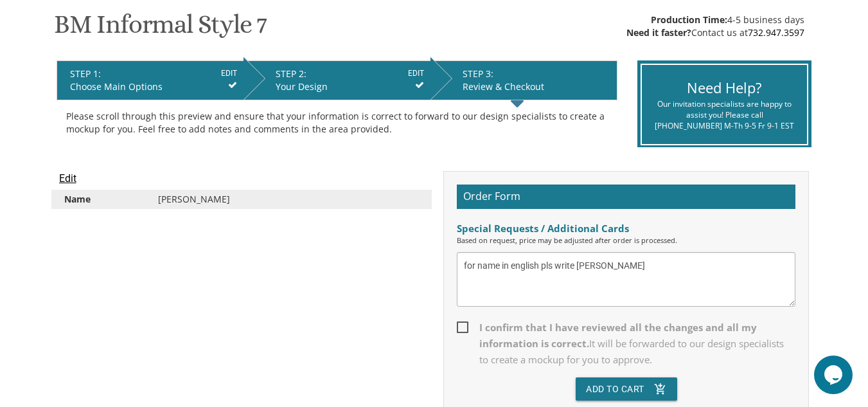  What do you see at coordinates (101, 200) in the screenshot?
I see `div: Name` at bounding box center [101, 200].